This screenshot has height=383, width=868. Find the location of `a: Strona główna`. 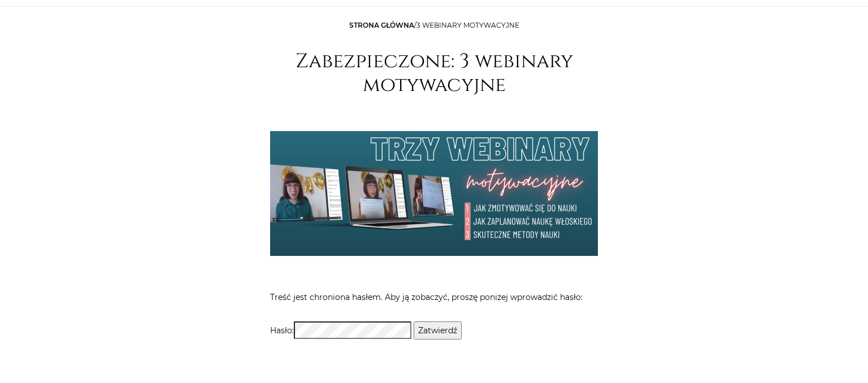

a: Strona główna is located at coordinates (382, 25).